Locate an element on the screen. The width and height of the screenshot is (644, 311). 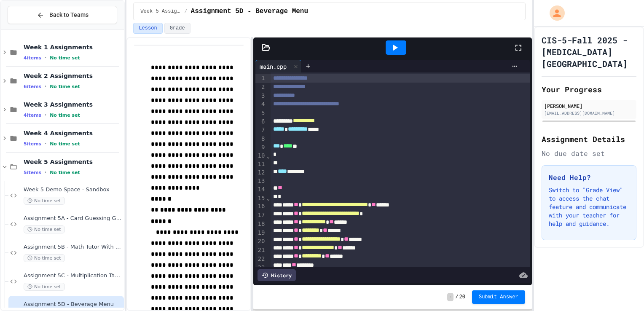
span: Assignment 5C - Multiplication Table for Jedi Academy is located at coordinates (73, 276).